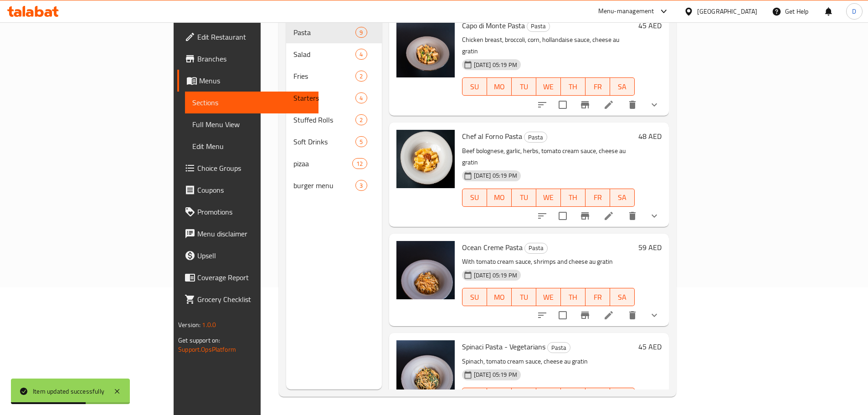 The width and height of the screenshot is (868, 415). Describe the element at coordinates (325, 142) in the screenshot. I see `div: Soft Drinks` at that location.